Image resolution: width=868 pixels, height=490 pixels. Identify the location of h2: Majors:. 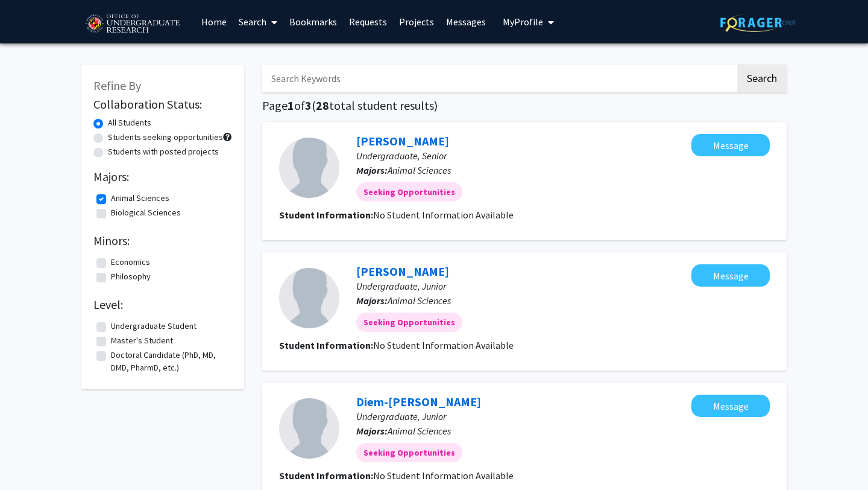
(163, 177).